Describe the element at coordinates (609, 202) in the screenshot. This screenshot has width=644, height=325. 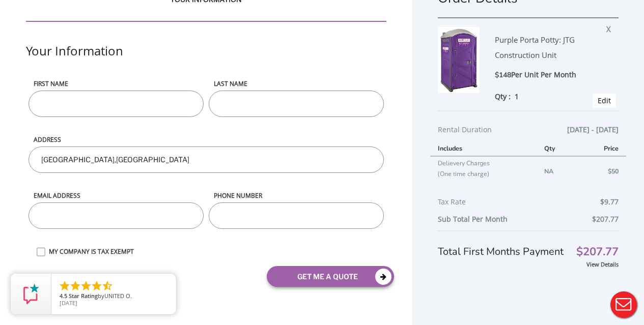
I see `span: $9.77` at that location.